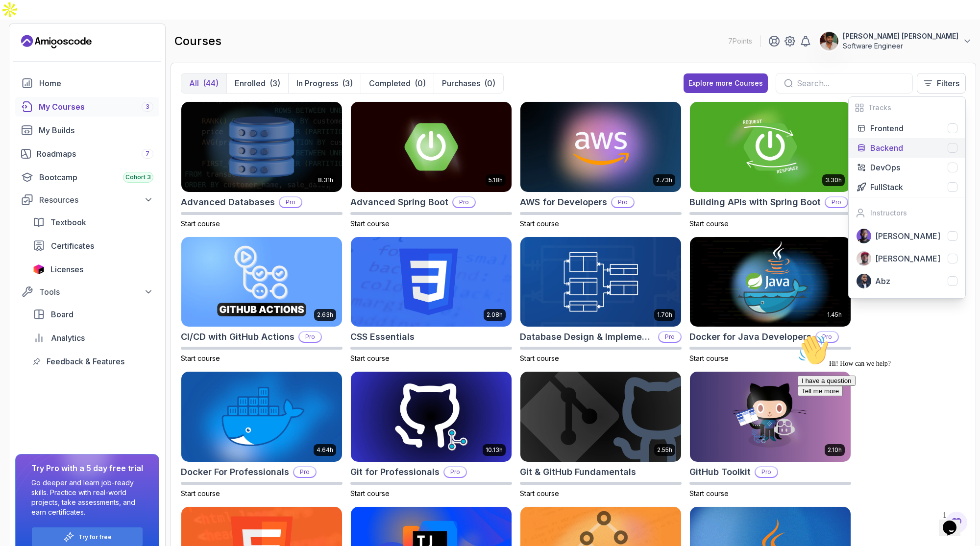 This screenshot has width=980, height=546. What do you see at coordinates (148, 154) in the screenshot?
I see `span: 7` at bounding box center [148, 154].